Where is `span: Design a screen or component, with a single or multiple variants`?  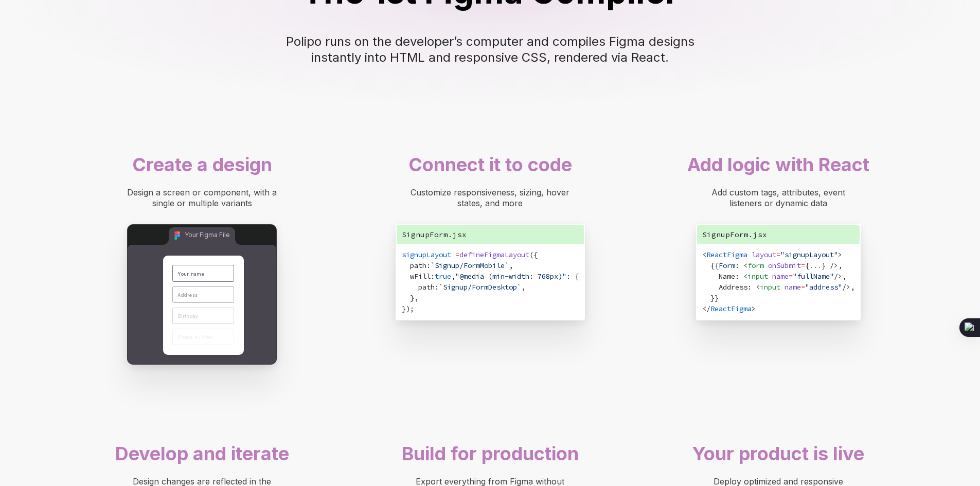 span: Design a screen or component, with a single or multiple variants is located at coordinates (203, 198).